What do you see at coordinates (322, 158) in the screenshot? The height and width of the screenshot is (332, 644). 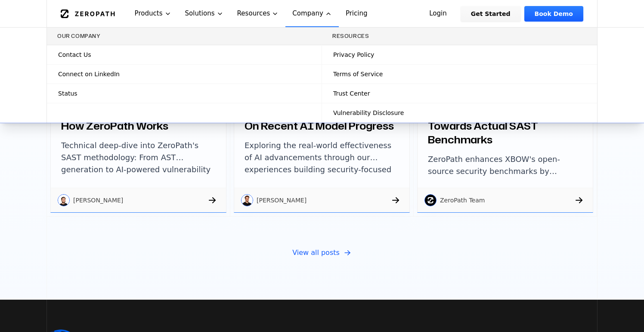 I see `p: Exploring the real-world effectiveness of AI advancements through our experiences building securi...` at bounding box center [322, 158].